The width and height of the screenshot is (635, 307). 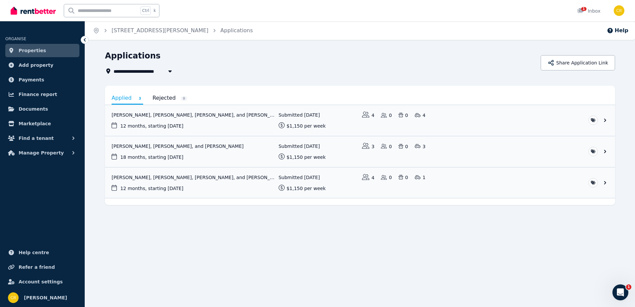 I want to click on a: View application: Jade McNeil, Shara Anderson, Amelia Quinlan, and Michelle Crothers, so click(x=360, y=120).